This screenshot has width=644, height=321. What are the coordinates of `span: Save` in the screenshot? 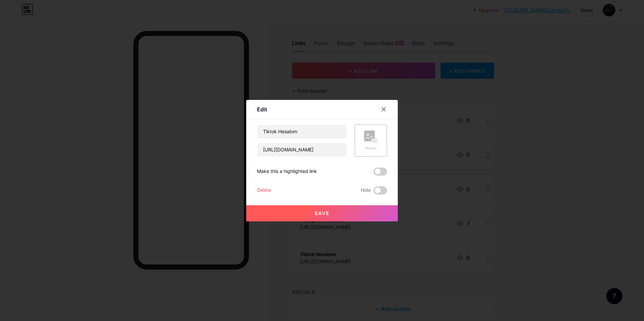 It's located at (322, 213).